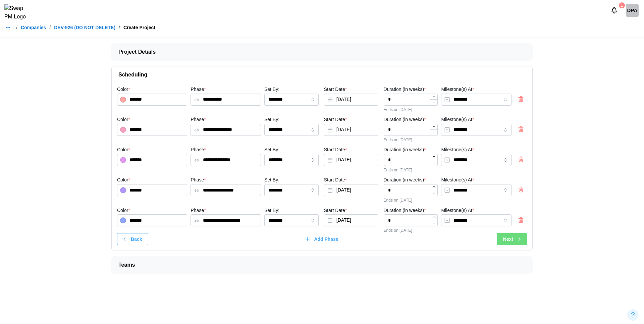  I want to click on span: Next, so click(508, 239).